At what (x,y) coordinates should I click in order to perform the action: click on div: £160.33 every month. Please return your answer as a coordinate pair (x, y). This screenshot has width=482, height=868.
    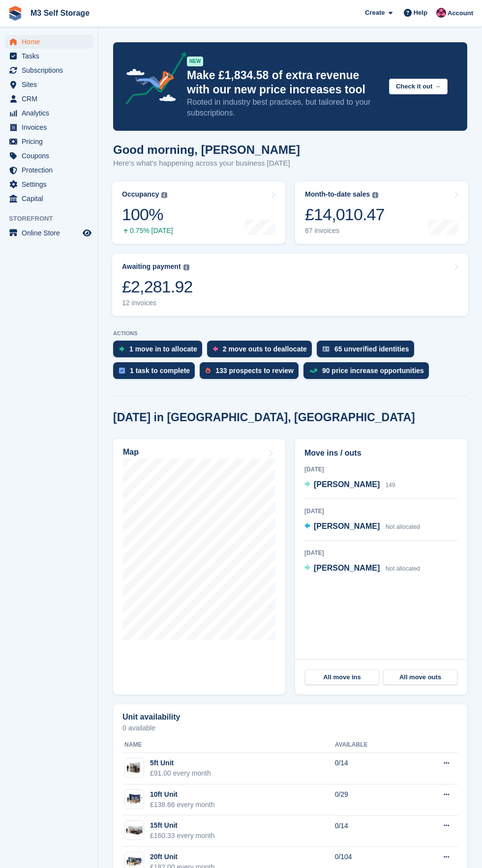
    Looking at the image, I should click on (182, 836).